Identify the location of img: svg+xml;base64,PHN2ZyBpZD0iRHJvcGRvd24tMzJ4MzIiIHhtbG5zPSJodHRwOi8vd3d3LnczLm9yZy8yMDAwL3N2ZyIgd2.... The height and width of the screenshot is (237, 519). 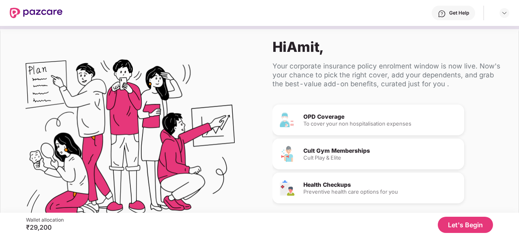
(504, 13).